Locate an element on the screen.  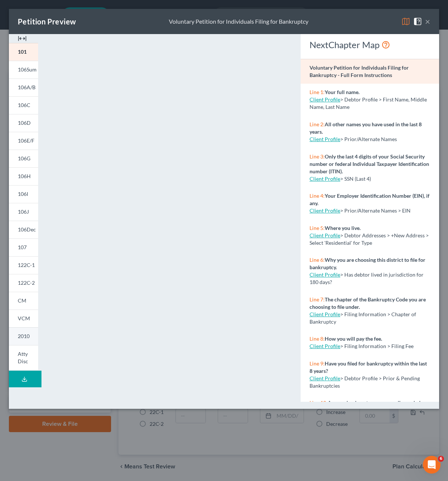
span: 106Sum is located at coordinates (27, 69).